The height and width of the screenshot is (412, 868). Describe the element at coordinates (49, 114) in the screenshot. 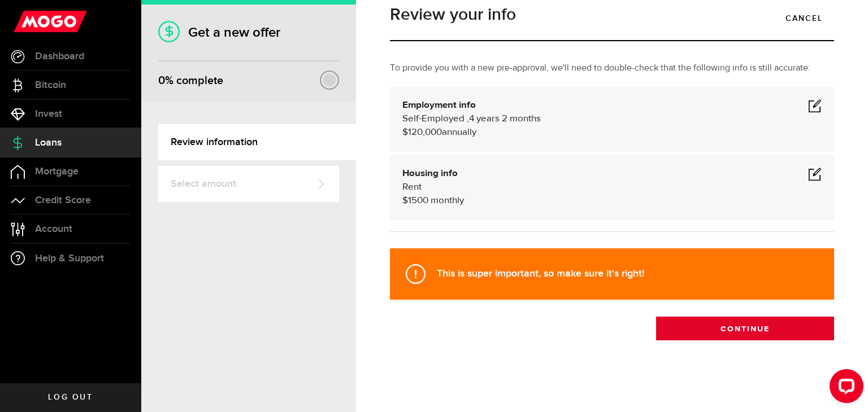

I see `span: Invest` at that location.